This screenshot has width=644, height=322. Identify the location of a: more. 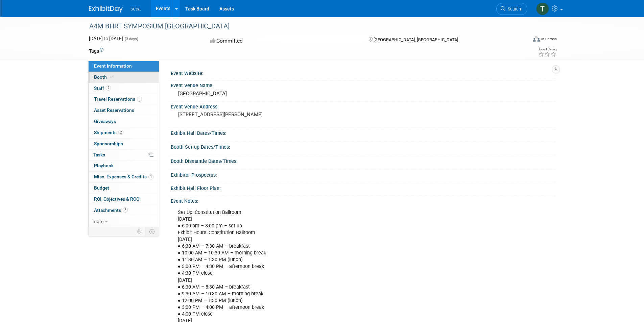
(124, 222).